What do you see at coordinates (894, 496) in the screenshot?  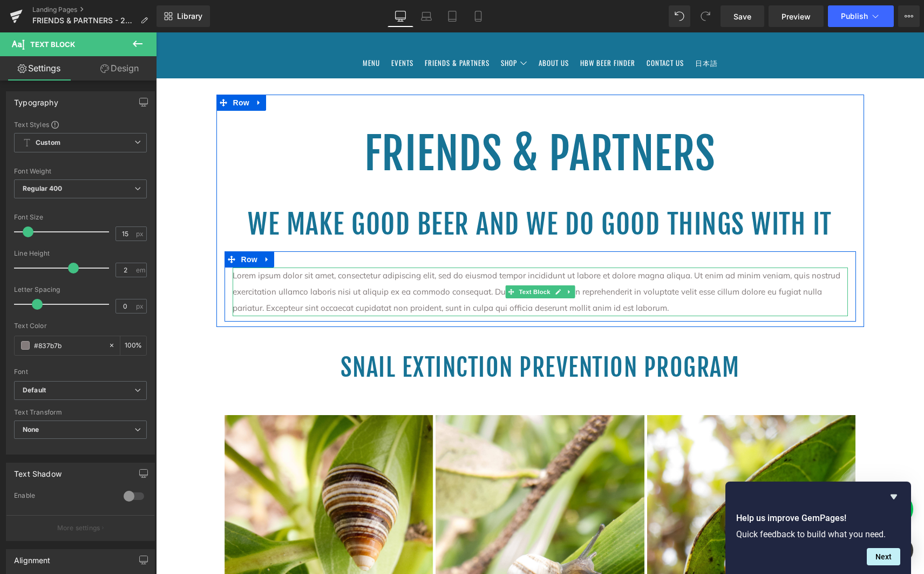 I see `button: Hide survey` at bounding box center [894, 496].